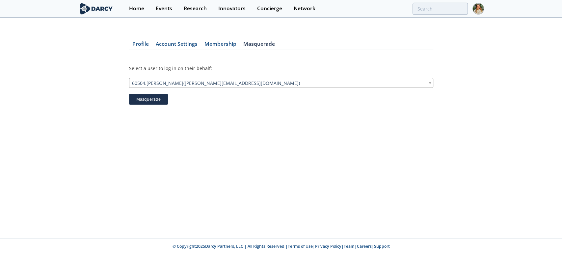 This screenshot has height=254, width=562. I want to click on a: Profile, so click(141, 45).